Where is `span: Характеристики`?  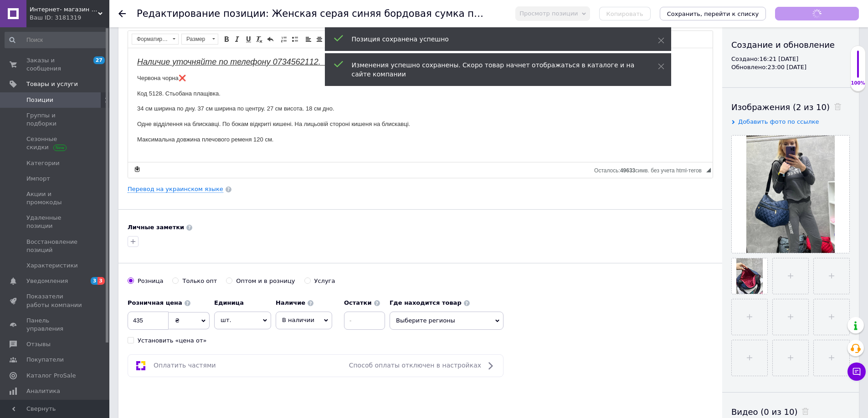
span: Характеристики is located at coordinates (52, 266).